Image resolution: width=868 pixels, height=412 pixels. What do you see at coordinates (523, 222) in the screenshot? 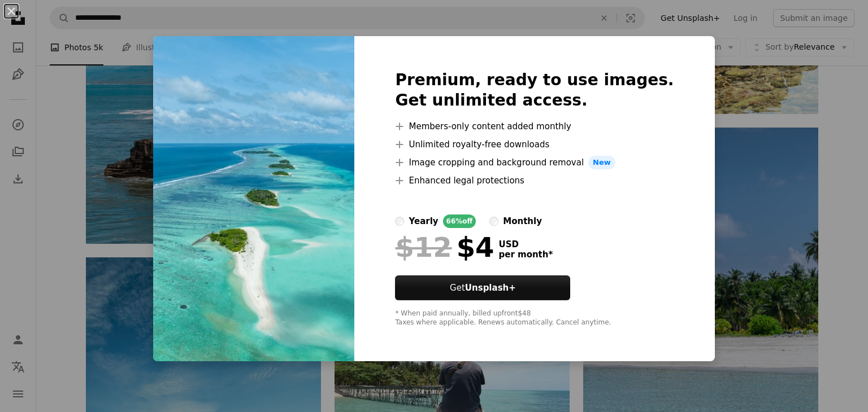
I see `div: monthly` at bounding box center [523, 222].